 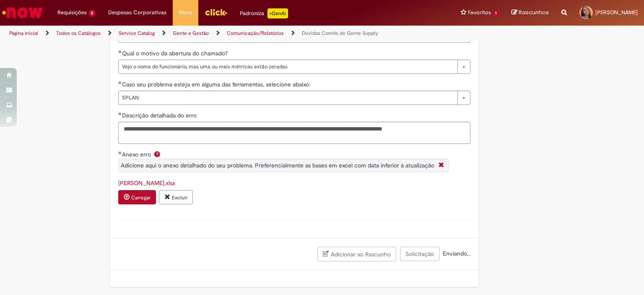 I want to click on span: Requisições, so click(x=72, y=12).